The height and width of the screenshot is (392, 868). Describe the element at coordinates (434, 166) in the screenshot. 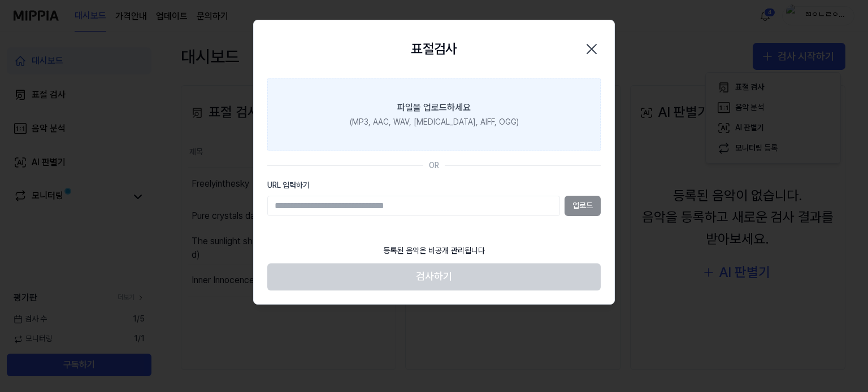

I see `div: OR` at that location.